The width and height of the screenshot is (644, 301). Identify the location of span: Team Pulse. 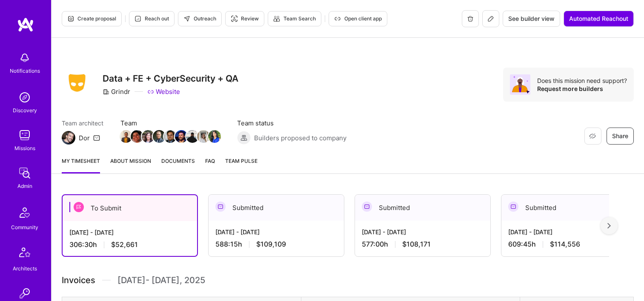
(241, 161).